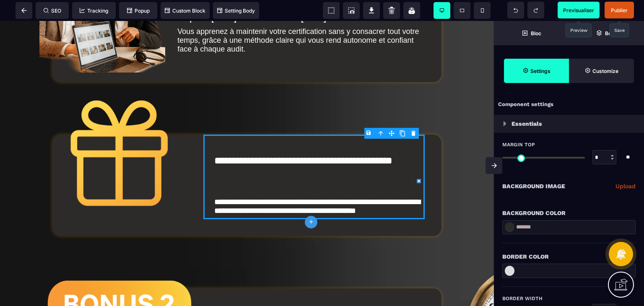 Image resolution: width=644 pixels, height=306 pixels. What do you see at coordinates (578, 10) in the screenshot?
I see `span: Preview` at bounding box center [578, 10].